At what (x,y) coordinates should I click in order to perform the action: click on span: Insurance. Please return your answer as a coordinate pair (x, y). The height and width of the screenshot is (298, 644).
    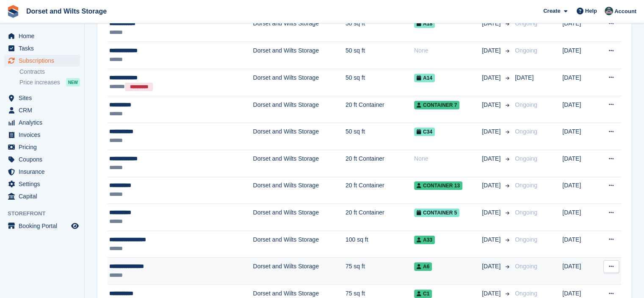
    Looking at the image, I should click on (44, 172).